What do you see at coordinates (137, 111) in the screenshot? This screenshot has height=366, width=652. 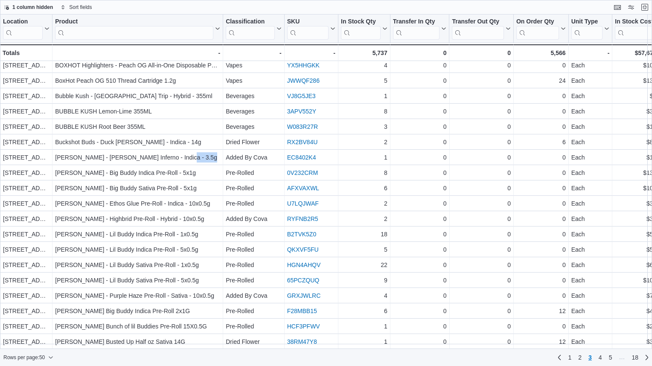 I see `div: BUBBLE KUSH Lemon-Lime 355ML` at bounding box center [137, 111].